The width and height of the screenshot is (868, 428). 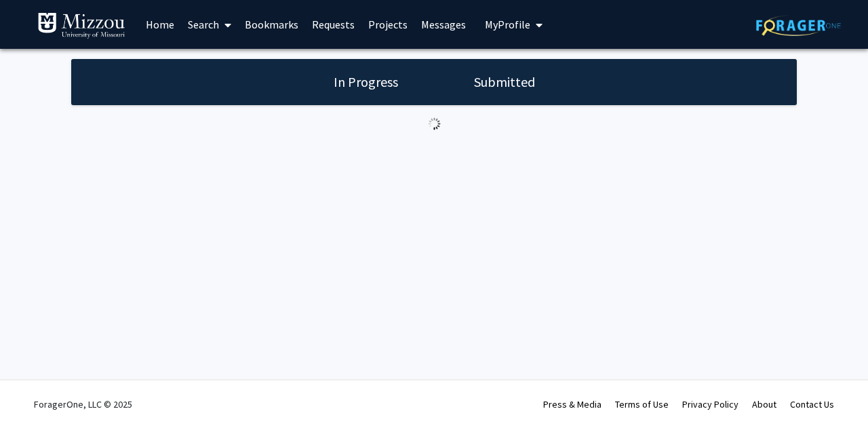 What do you see at coordinates (443, 25) in the screenshot?
I see `a: Messages` at bounding box center [443, 25].